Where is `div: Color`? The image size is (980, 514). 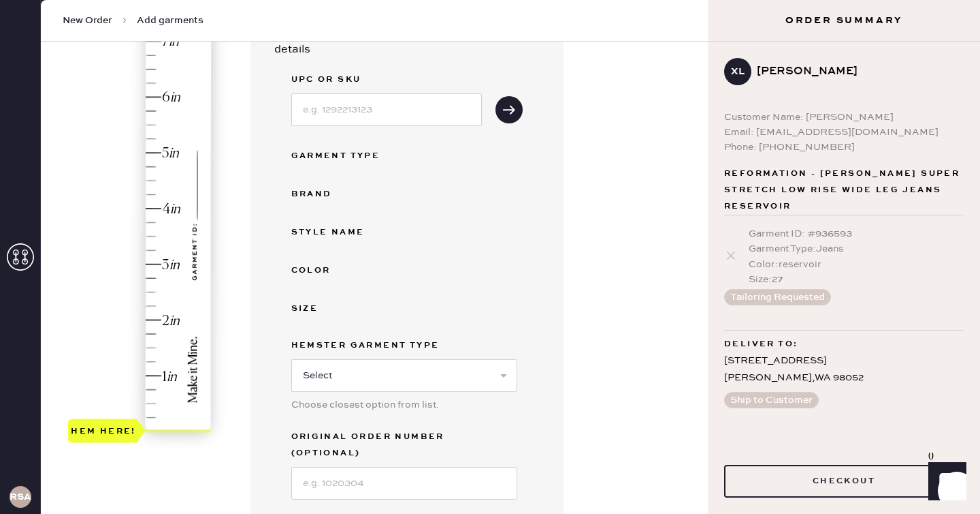
div: Color is located at coordinates (346, 270).